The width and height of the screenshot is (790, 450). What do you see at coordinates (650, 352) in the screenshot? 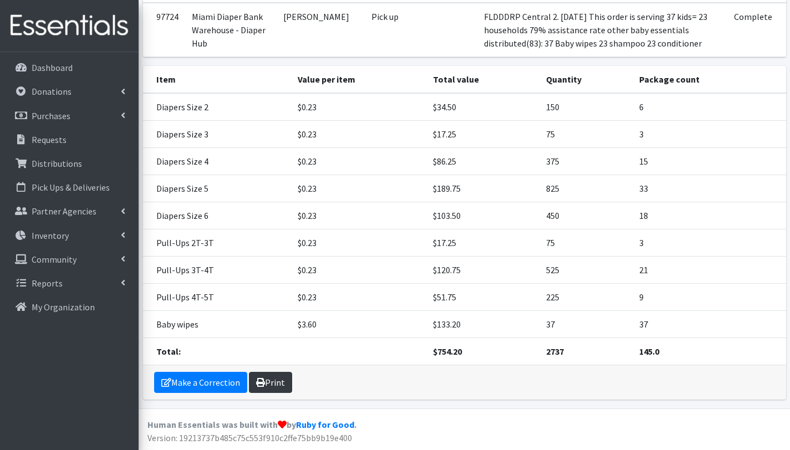
I see `strong: 145.0` at bounding box center [650, 352].